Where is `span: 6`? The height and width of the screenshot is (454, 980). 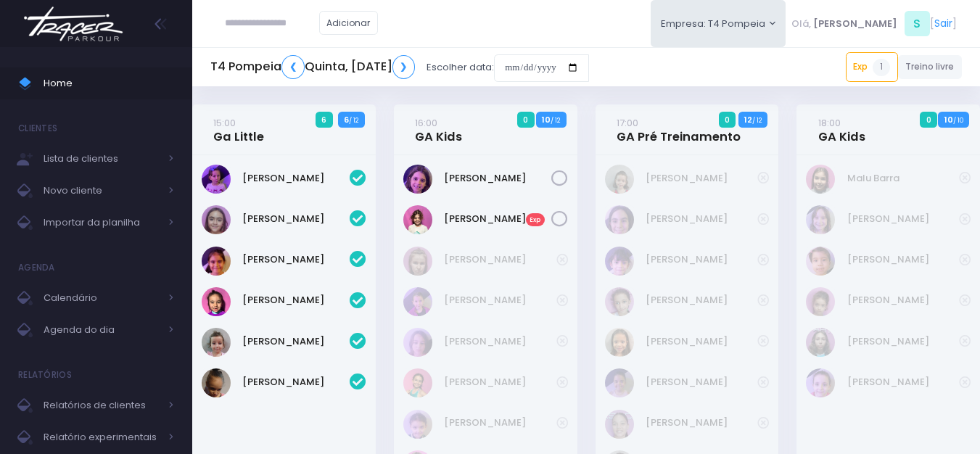 span: 6 is located at coordinates (324, 120).